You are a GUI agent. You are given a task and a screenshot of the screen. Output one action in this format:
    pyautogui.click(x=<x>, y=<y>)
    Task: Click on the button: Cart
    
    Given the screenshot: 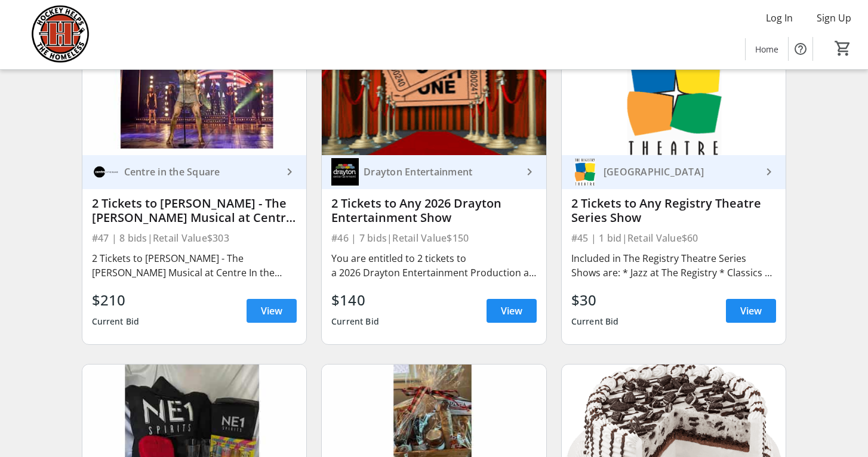 What is the action you would take?
    pyautogui.click(x=843, y=48)
    